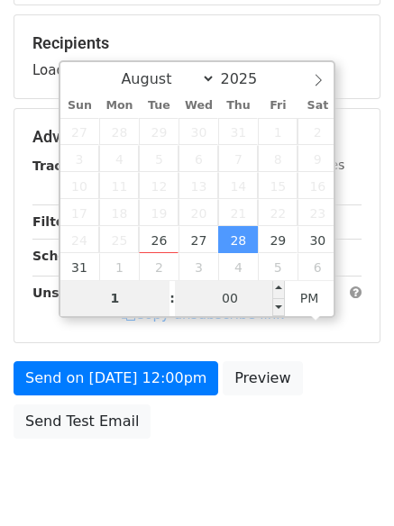 This screenshot has height=526, width=394. What do you see at coordinates (238, 240) in the screenshot?
I see `span: August 28, 2025` at bounding box center [238, 240].